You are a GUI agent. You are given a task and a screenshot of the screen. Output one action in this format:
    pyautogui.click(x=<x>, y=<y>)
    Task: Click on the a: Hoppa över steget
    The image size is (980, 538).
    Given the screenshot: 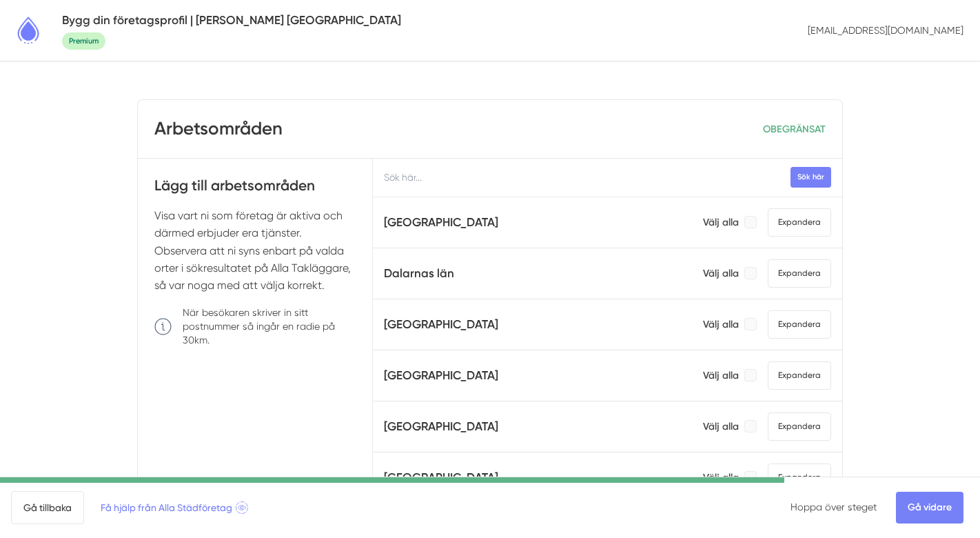 What is the action you would take?
    pyautogui.click(x=833, y=507)
    